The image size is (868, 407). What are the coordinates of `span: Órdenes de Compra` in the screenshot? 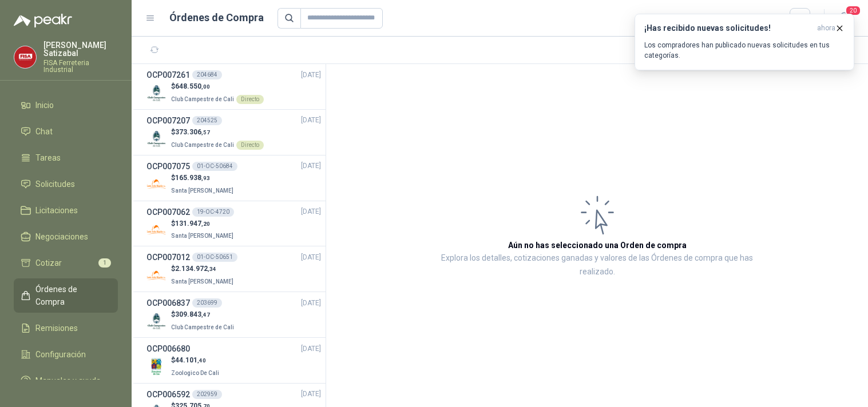 It's located at (71, 295).